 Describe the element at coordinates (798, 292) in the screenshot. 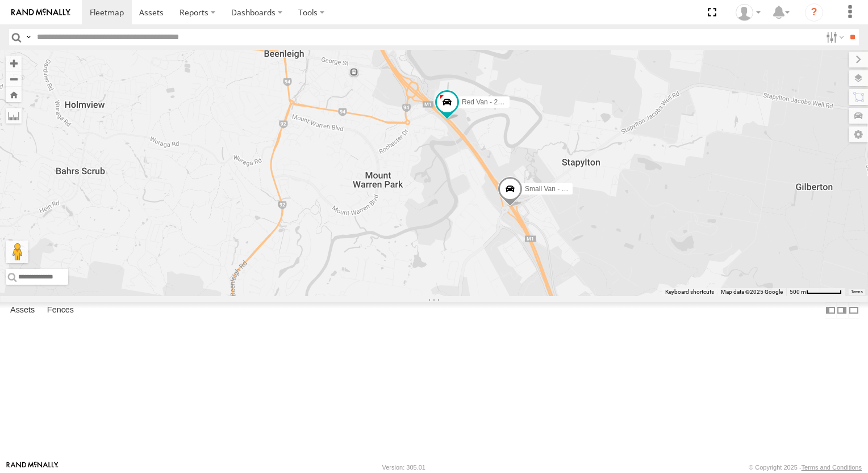

I see `span: 500 m` at that location.